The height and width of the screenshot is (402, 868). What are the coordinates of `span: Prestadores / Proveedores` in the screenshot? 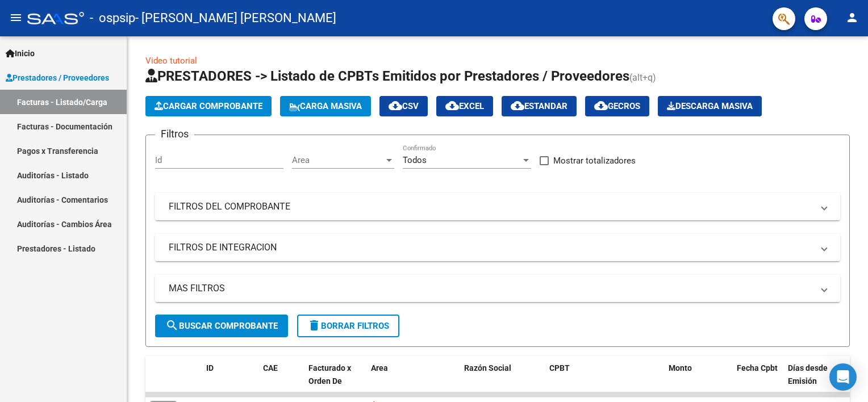 It's located at (58, 77).